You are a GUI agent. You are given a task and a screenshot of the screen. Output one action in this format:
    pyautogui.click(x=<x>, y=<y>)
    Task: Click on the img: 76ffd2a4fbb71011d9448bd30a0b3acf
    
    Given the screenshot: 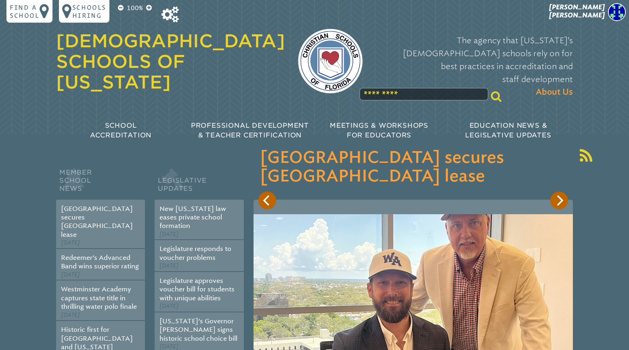 What is the action you would take?
    pyautogui.click(x=617, y=12)
    